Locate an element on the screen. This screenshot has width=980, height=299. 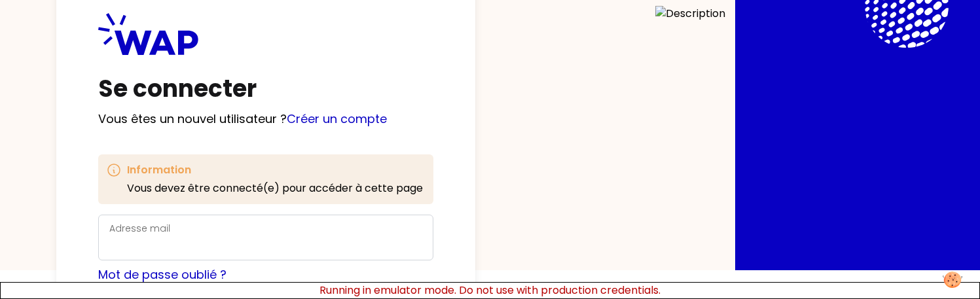
h1: Se connecter is located at coordinates (266, 89).